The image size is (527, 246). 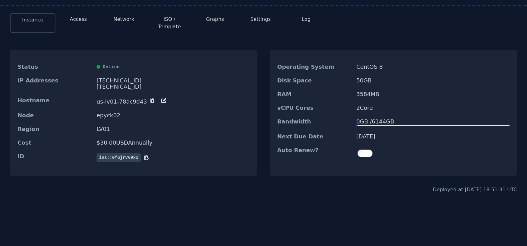 What do you see at coordinates (173, 129) in the screenshot?
I see `dd: LV01` at bounding box center [173, 129].